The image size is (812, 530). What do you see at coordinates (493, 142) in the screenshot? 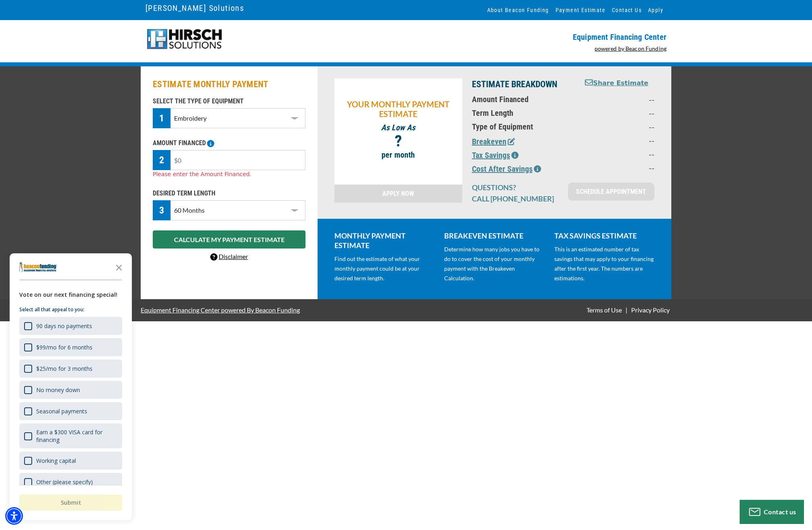
I see `button: Breakeven` at bounding box center [493, 142].